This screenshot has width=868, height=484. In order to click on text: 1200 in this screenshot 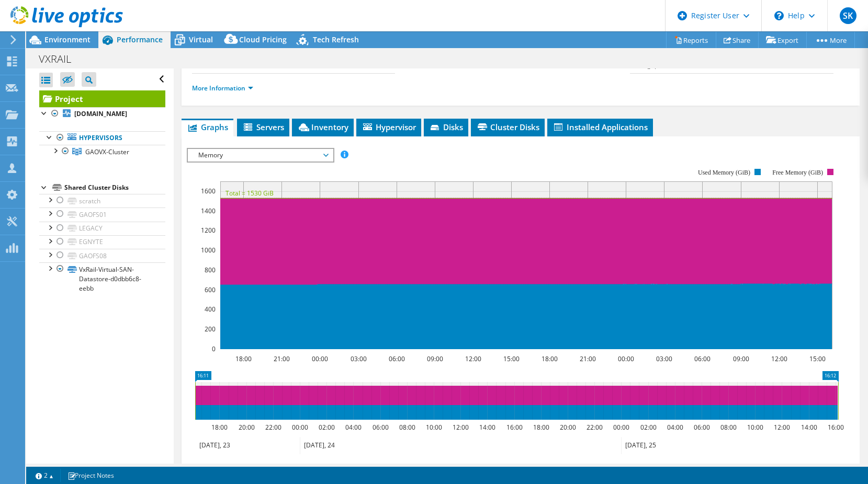, I will do `click(208, 230)`.